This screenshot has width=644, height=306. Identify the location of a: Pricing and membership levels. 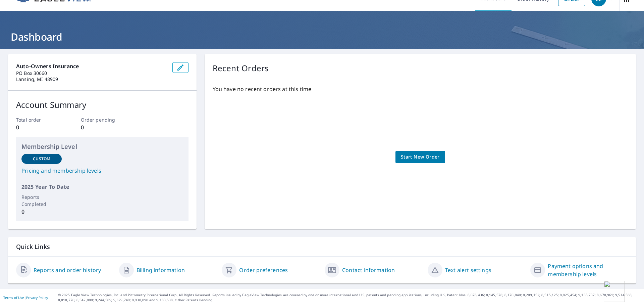
(102, 171).